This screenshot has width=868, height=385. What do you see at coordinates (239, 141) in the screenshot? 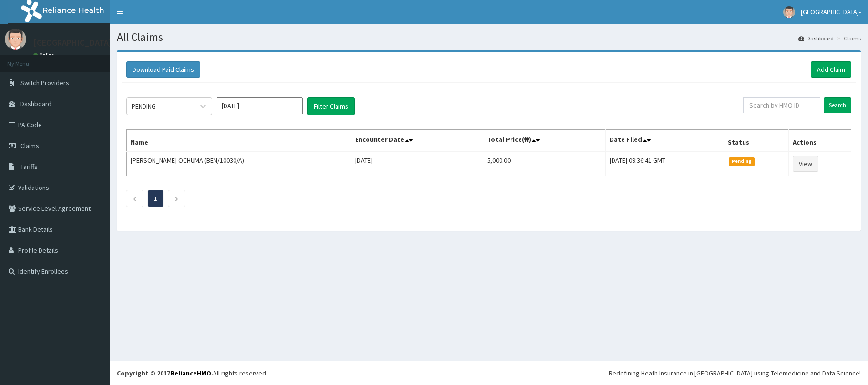
I see `th: Name` at bounding box center [239, 141].